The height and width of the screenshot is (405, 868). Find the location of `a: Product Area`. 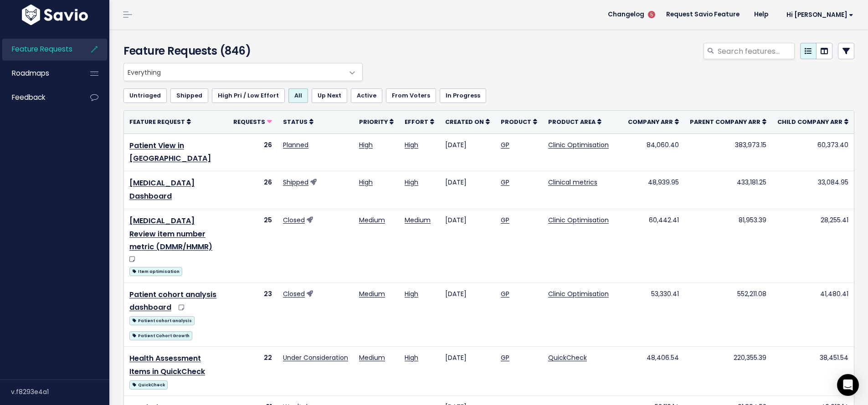

a: Product Area is located at coordinates (575, 122).